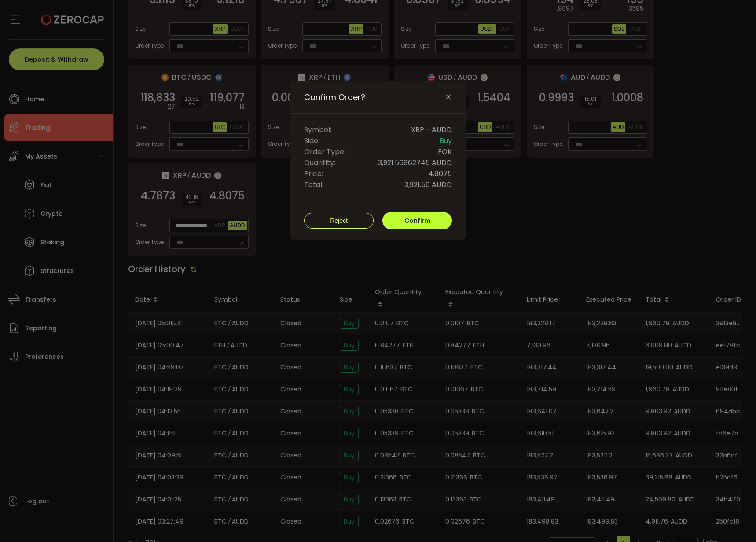 The height and width of the screenshot is (542, 756). Describe the element at coordinates (448, 97) in the screenshot. I see `button: Close` at that location.